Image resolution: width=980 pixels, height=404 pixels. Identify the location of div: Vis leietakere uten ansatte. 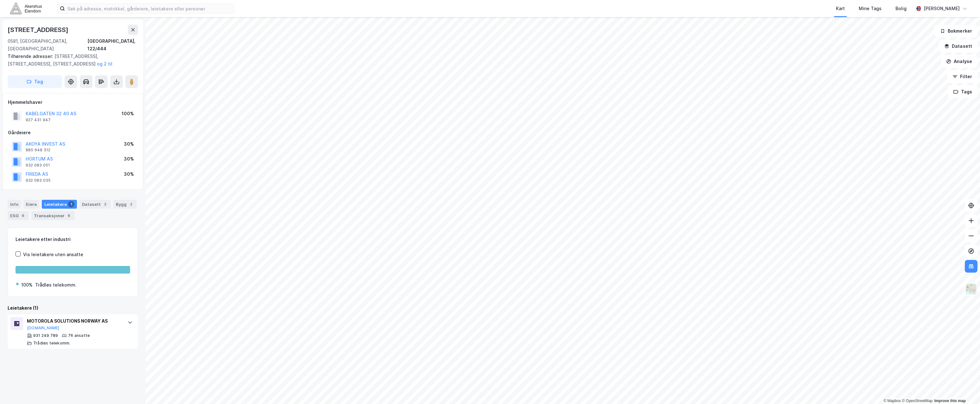
(53, 255).